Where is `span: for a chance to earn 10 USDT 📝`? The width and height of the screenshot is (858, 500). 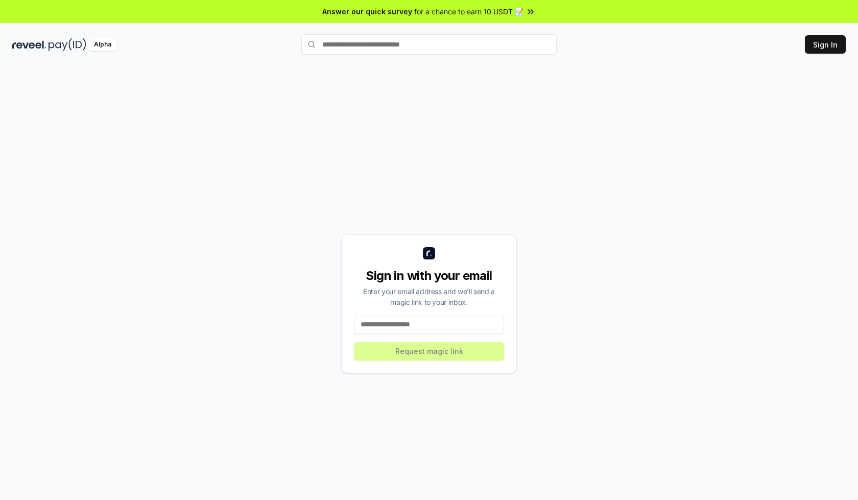 span: for a chance to earn 10 USDT 📝 is located at coordinates (469, 11).